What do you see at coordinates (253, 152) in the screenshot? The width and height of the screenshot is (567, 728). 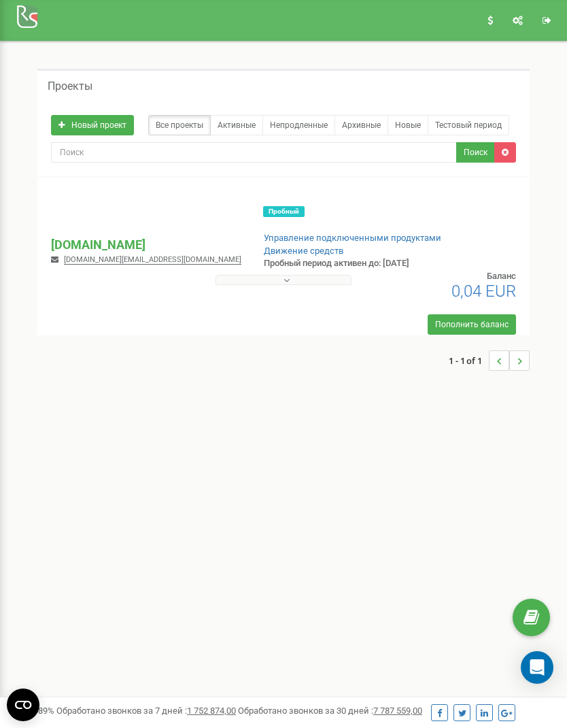 I see `input: Поиск` at bounding box center [253, 152].